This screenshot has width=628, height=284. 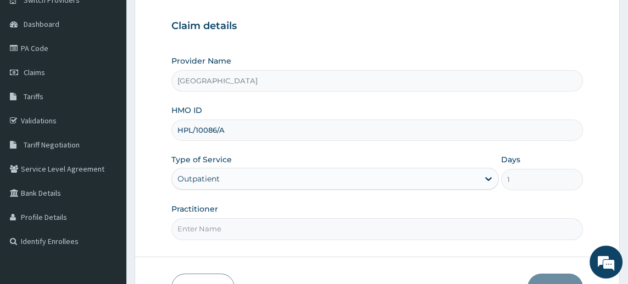 What do you see at coordinates (32, 69) in the screenshot?
I see `img: d_794563401_company_1708531726252_794563401` at bounding box center [32, 69].